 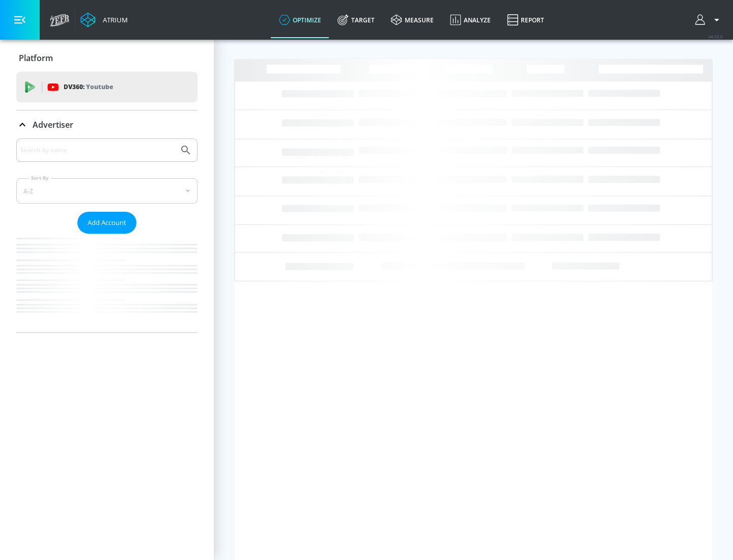 What do you see at coordinates (107, 222) in the screenshot?
I see `span: Add Account` at bounding box center [107, 222].